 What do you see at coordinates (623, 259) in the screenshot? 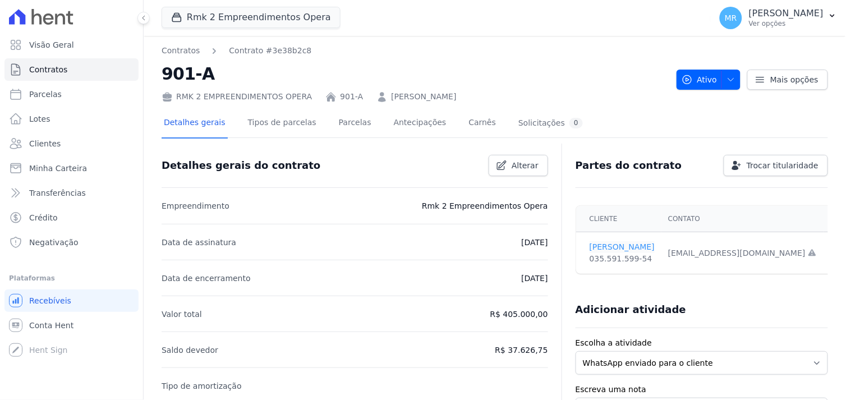
I see `div: 035.591.599-54` at bounding box center [623, 259].